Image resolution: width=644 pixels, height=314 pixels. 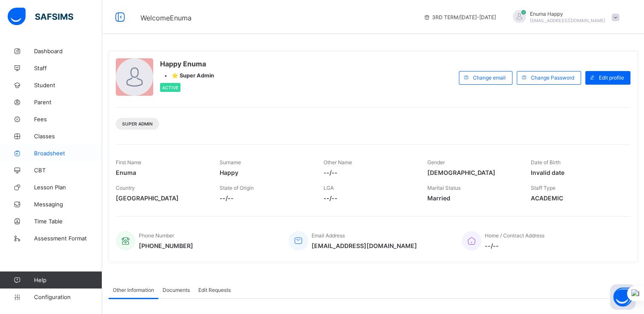 What do you see at coordinates (230, 162) in the screenshot?
I see `span: Surname` at bounding box center [230, 162].